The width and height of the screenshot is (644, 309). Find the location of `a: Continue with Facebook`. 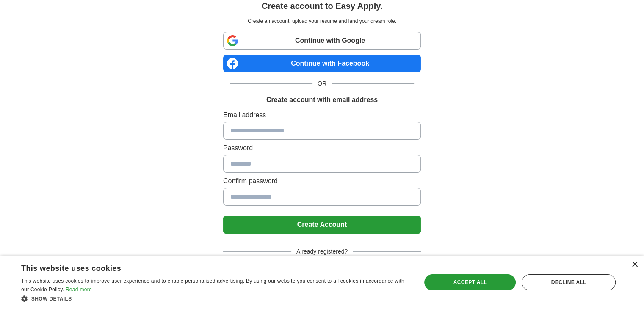

a: Continue with Facebook is located at coordinates (322, 64).